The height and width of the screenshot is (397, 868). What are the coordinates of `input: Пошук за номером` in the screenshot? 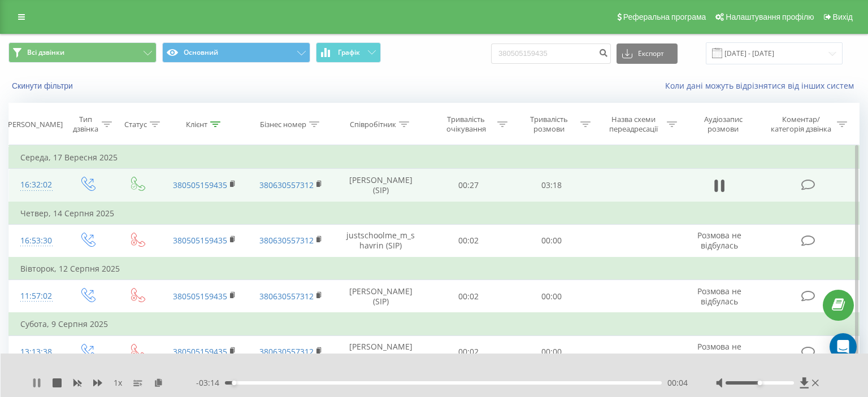 It's located at (551, 54).